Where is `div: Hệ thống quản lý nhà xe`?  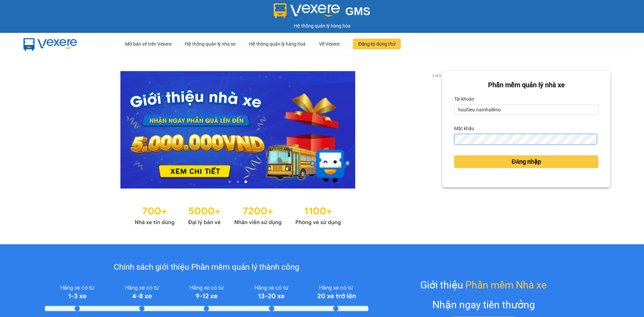 div: Hệ thống quản lý nhà xe is located at coordinates (210, 44).